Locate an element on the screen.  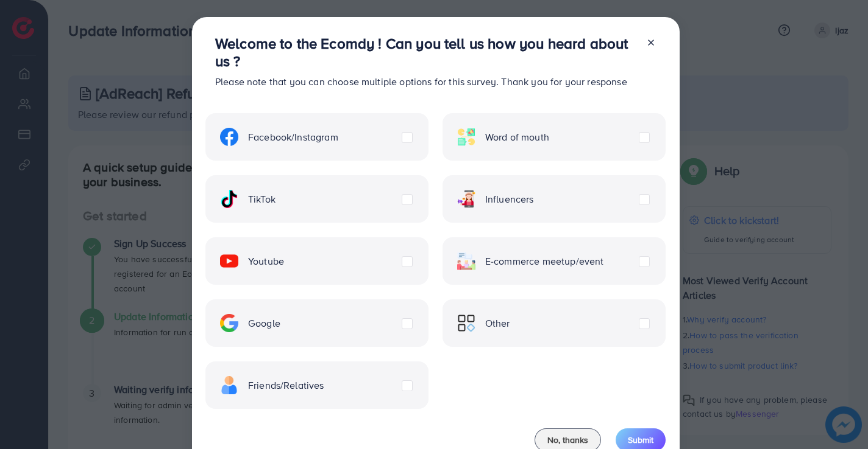
span: Friends/Relatives is located at coordinates (286, 385).